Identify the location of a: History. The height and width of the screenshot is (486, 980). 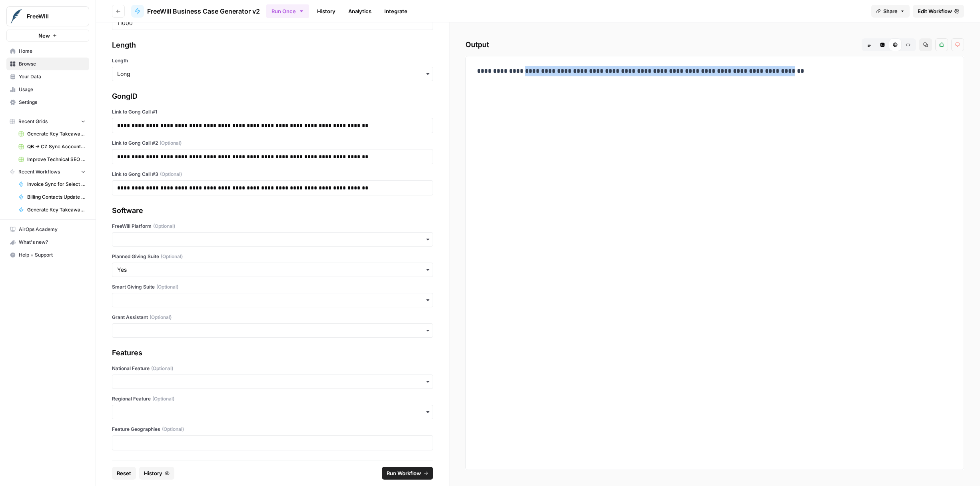
(326, 11).